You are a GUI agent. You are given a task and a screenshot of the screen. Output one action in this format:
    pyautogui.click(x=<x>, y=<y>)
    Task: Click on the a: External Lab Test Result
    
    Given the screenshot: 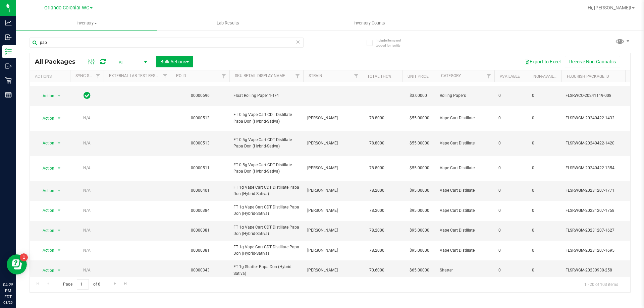 What is the action you would take?
    pyautogui.click(x=135, y=76)
    